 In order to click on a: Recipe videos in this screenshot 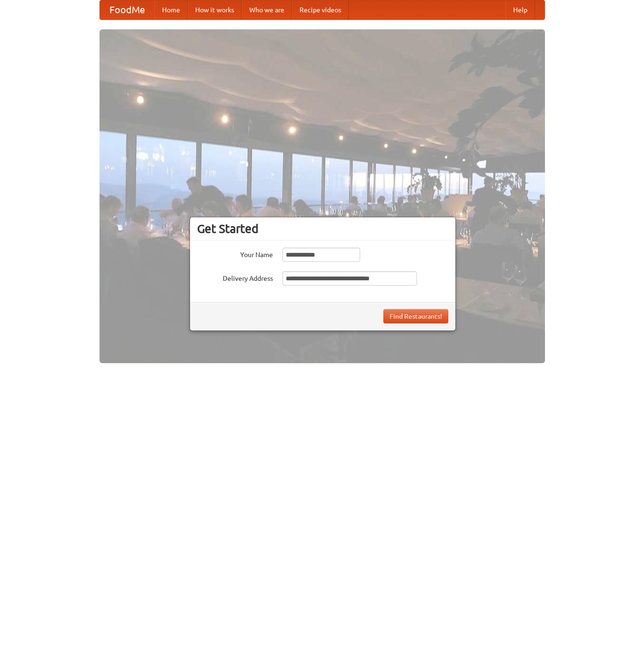, I will do `click(320, 10)`.